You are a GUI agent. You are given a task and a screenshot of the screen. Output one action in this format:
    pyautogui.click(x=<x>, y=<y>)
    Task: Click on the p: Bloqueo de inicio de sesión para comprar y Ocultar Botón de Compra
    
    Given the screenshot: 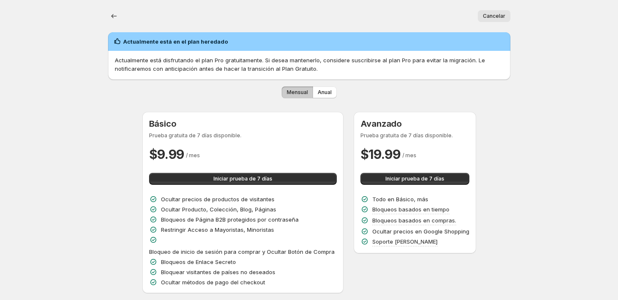 What is the action you would take?
    pyautogui.click(x=242, y=252)
    